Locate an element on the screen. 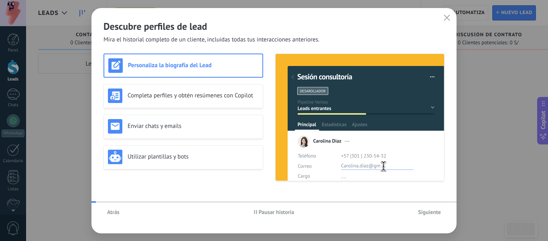 Image resolution: width=548 pixels, height=241 pixels. span: Mira el historial completo de un cliente, incluidas todas tus interacciones anteriores. is located at coordinates (212, 40).